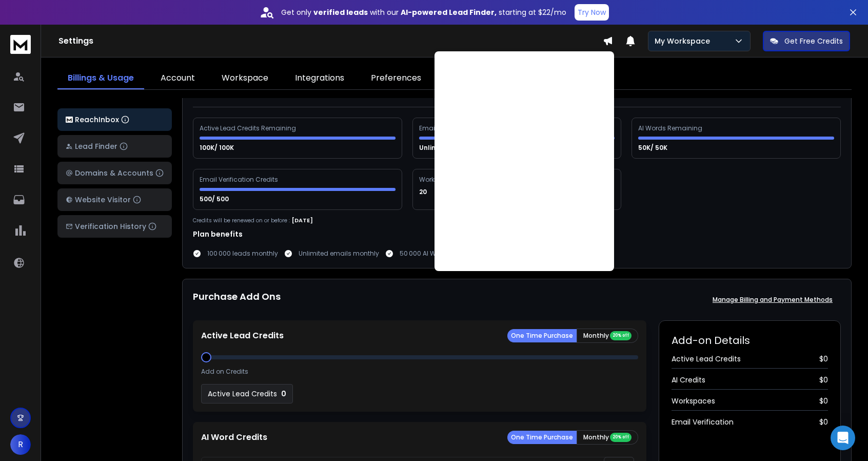 The height and width of the screenshot is (461, 868). I want to click on button: Manage Billing and Payment Methods, so click(772, 300).